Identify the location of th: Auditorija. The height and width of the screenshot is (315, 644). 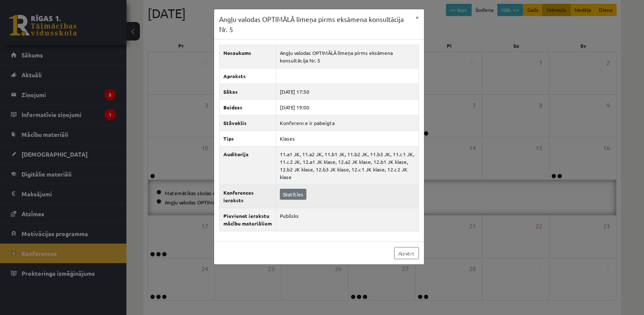
(247, 165).